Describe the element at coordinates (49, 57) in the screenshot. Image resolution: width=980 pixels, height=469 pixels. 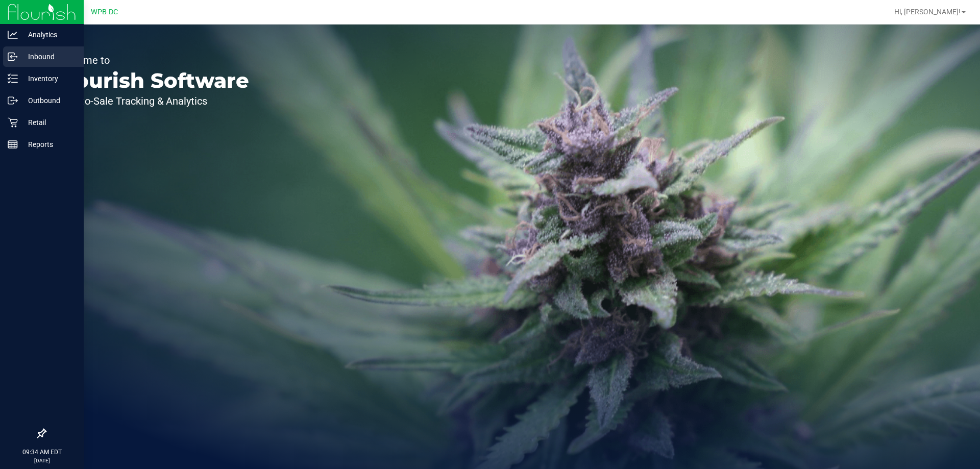
I see `p: Inbound` at that location.